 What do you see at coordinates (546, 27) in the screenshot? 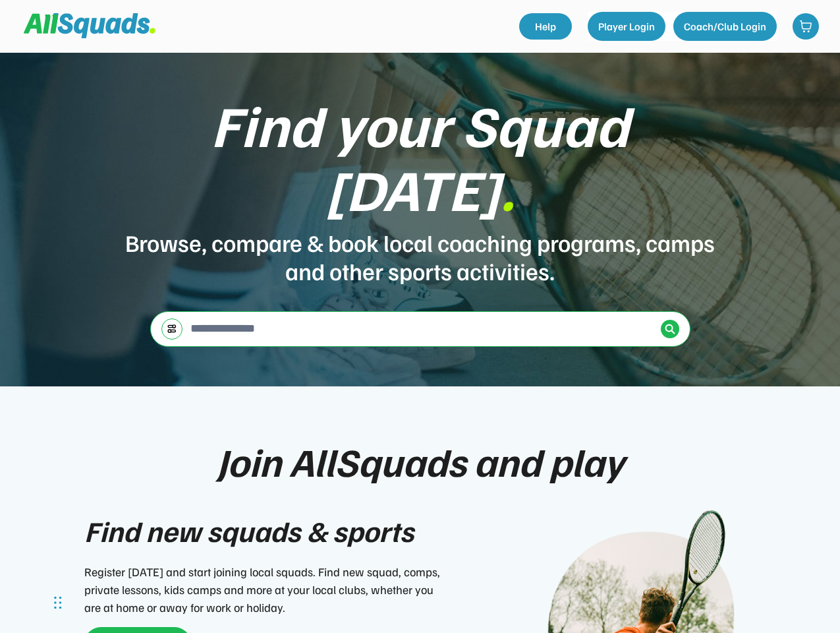
I see `a: Help` at bounding box center [546, 27].